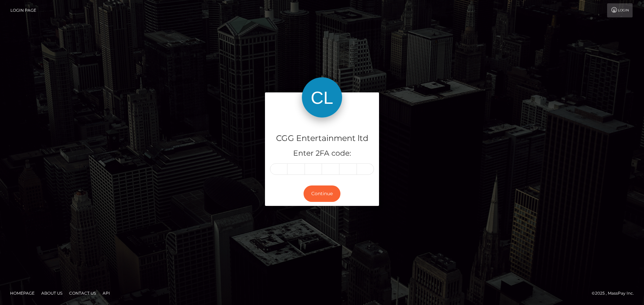 The image size is (644, 305). What do you see at coordinates (23, 10) in the screenshot?
I see `a: Login Page` at bounding box center [23, 10].